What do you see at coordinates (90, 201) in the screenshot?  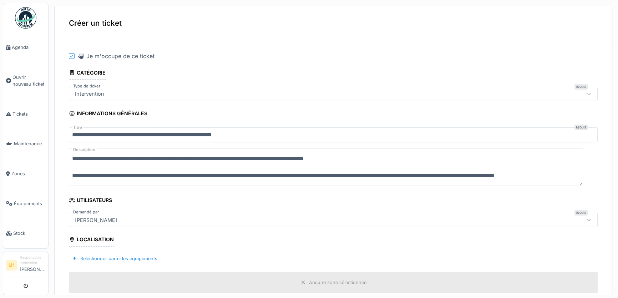 I see `div: Utilisateurs` at bounding box center [90, 201].